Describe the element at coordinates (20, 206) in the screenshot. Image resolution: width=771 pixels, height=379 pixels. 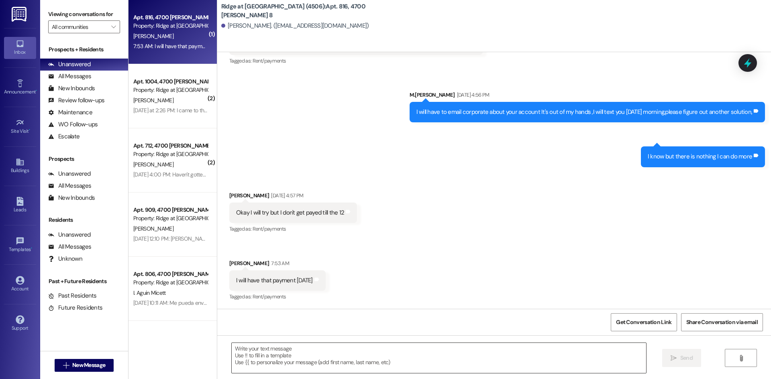
I see `a: Leads` at that location.